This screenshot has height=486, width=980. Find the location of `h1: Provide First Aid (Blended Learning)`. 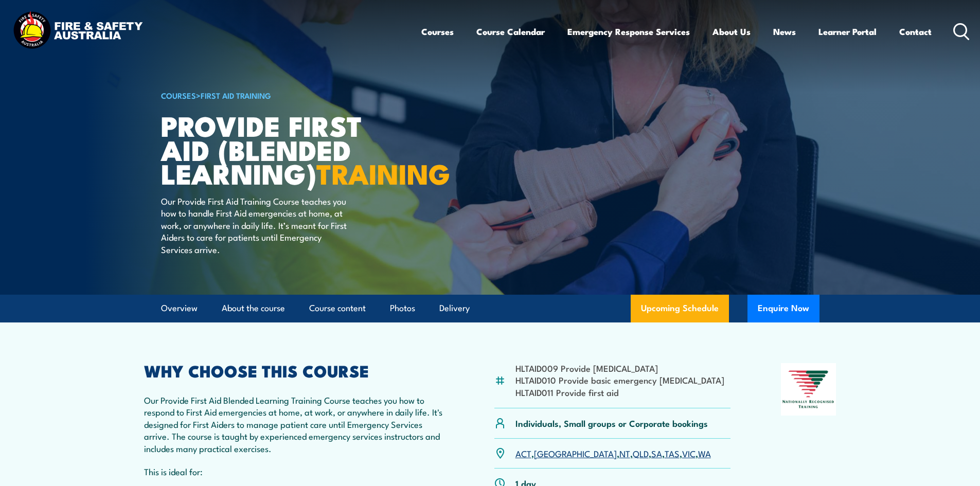

h1: Provide First Aid (Blended Learning) is located at coordinates (288, 149).